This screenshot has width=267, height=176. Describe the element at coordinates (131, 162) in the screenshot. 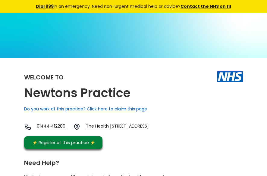

I see `div: Need Help?` at that location.